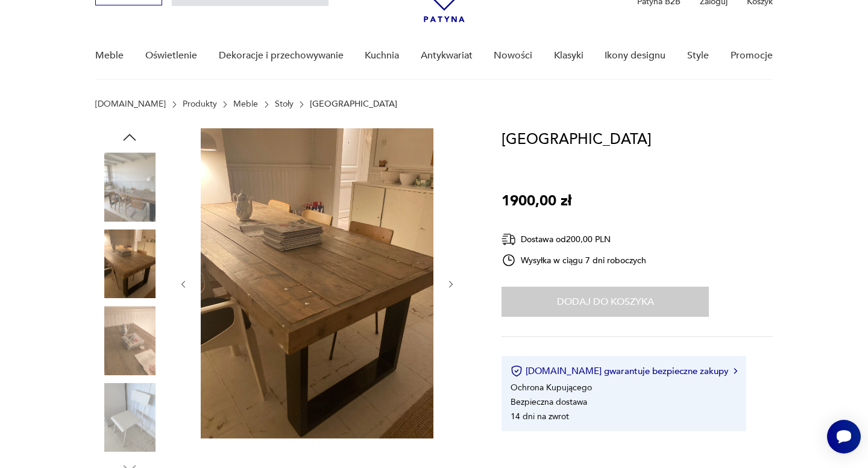 Image resolution: width=868 pixels, height=468 pixels. What do you see at coordinates (284, 104) in the screenshot?
I see `a: Stoły` at bounding box center [284, 104].